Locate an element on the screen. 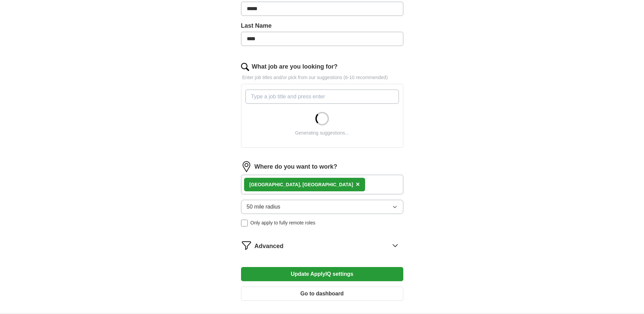 This screenshot has width=644, height=314. button: Go to dashboard is located at coordinates (322, 294).